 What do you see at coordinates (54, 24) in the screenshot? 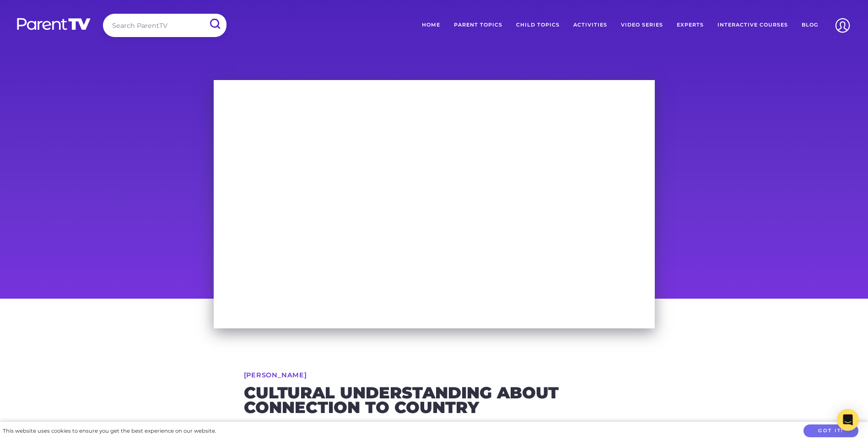
I see `img: parenttv-logo-white.4c85aaf.svg` at bounding box center [54, 24].